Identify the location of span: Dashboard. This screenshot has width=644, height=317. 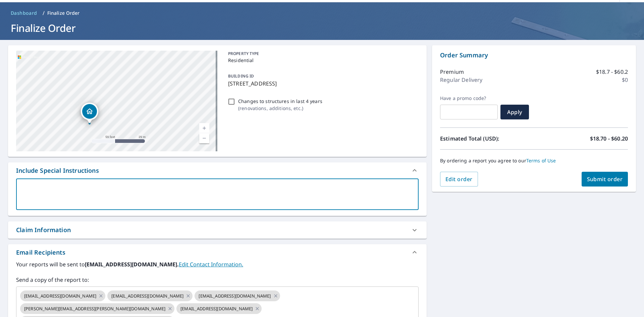
(24, 13).